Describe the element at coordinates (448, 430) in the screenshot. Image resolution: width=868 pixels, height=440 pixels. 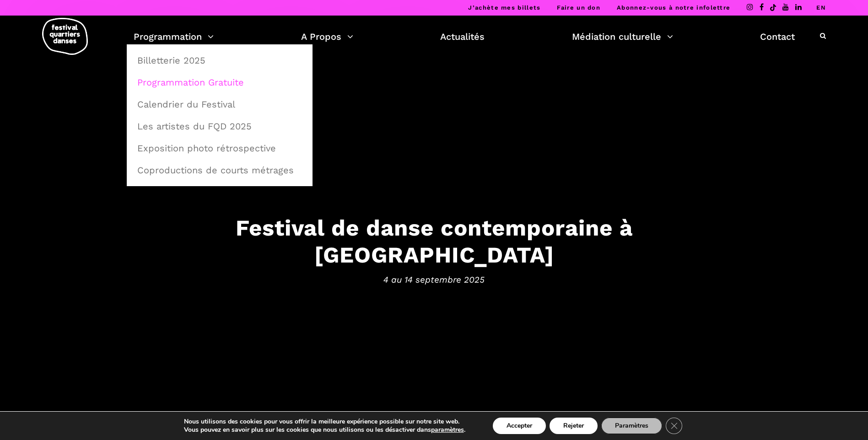
I see `button: paramètres` at that location.